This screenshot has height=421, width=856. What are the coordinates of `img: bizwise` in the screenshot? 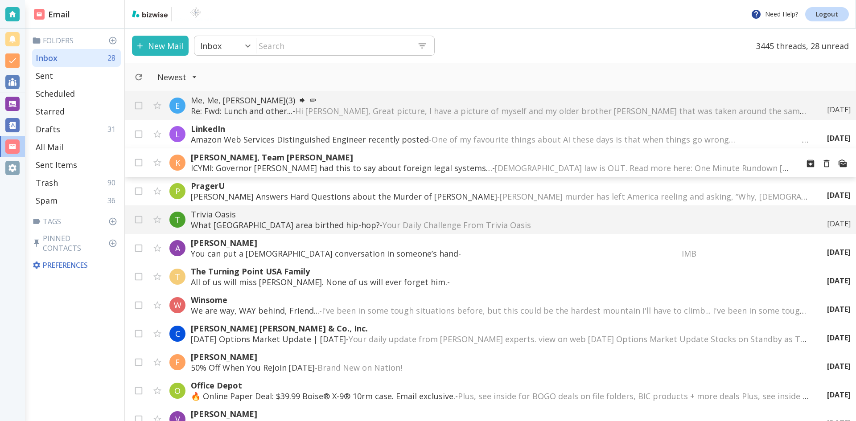 It's located at (150, 14).